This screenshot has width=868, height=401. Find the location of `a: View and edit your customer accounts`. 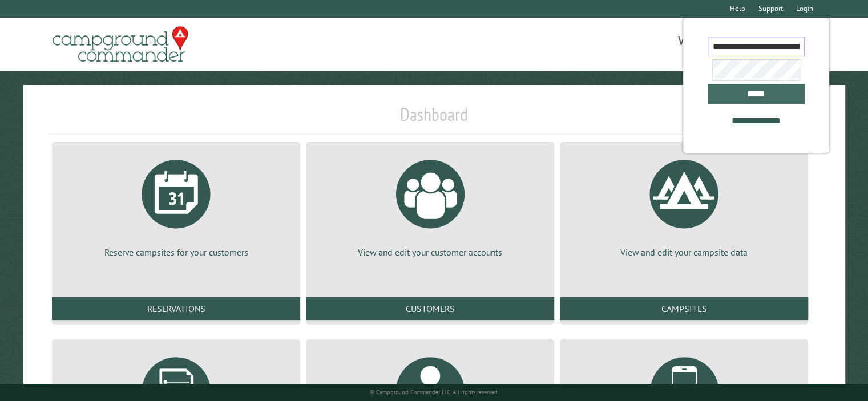

a: View and edit your customer accounts is located at coordinates (430, 205).